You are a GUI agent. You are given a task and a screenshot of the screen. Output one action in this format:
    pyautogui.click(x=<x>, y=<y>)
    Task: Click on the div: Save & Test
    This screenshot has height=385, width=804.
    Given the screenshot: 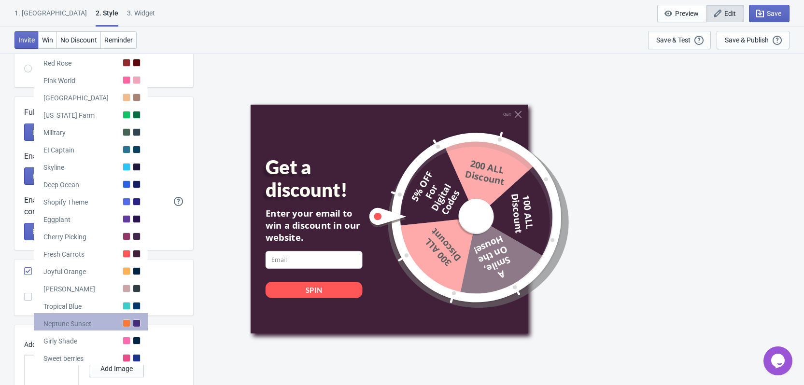 What is the action you would take?
    pyautogui.click(x=673, y=40)
    